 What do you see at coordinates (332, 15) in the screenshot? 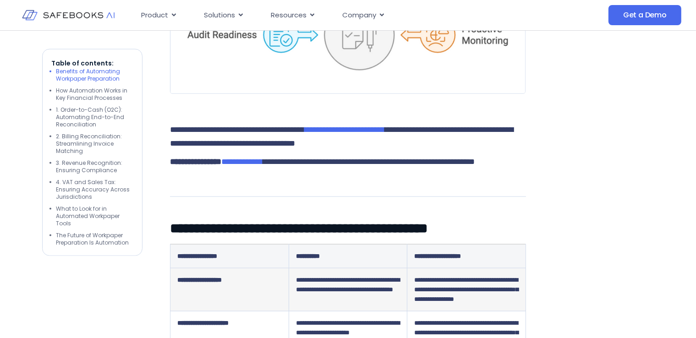
I see `div: Menu Toggle` at bounding box center [332, 15].